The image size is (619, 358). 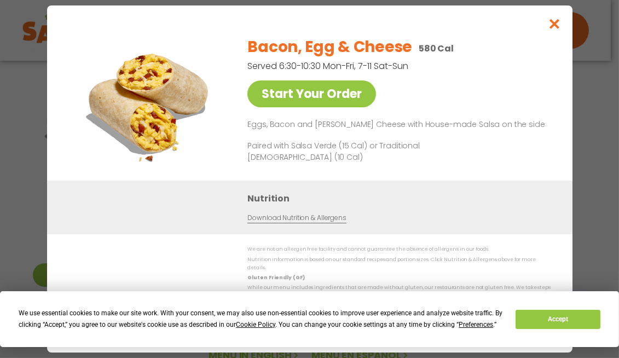 What do you see at coordinates (297, 218) in the screenshot?
I see `a: Download Nutrition & Allergens` at bounding box center [297, 218].